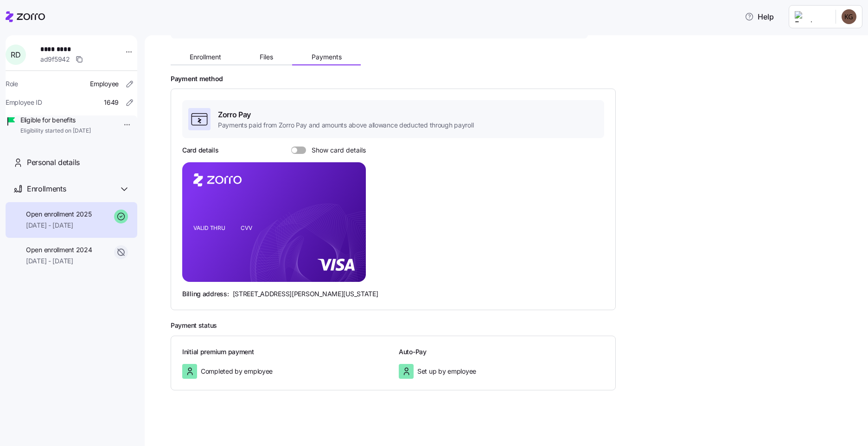  Describe the element at coordinates (59, 250) in the screenshot. I see `span: Open enrollment 2024` at that location.